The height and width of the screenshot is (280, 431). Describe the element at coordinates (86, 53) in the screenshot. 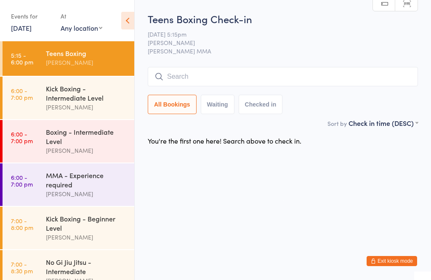

I see `div: Teens Boxing` at that location.